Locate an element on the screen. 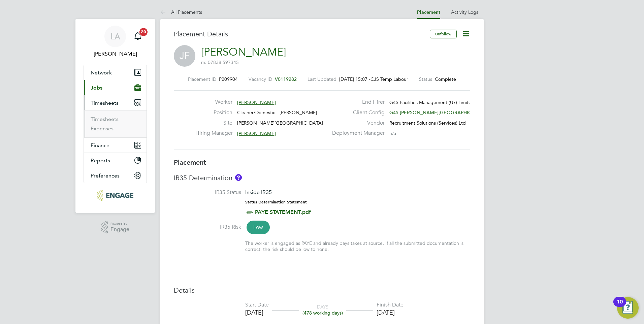  span: Recruitment Solutions (Services) Ltd is located at coordinates (427, 123).